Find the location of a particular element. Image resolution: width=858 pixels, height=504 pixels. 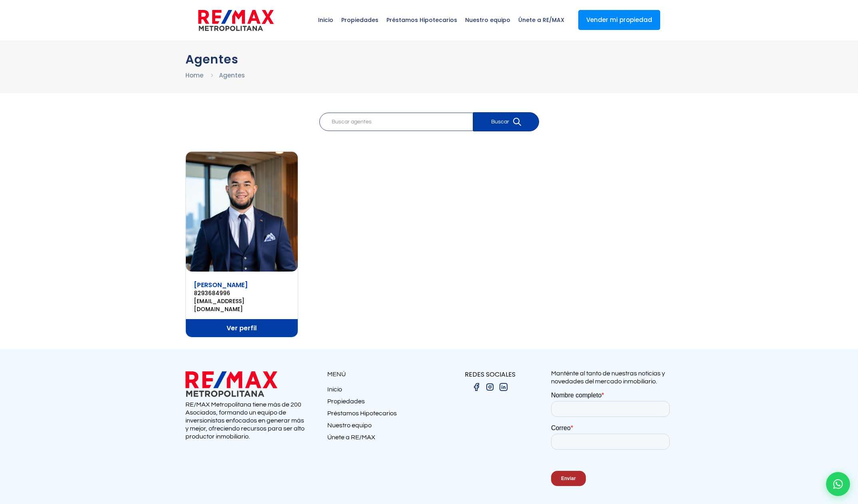

img: instagram.png is located at coordinates (490, 387).